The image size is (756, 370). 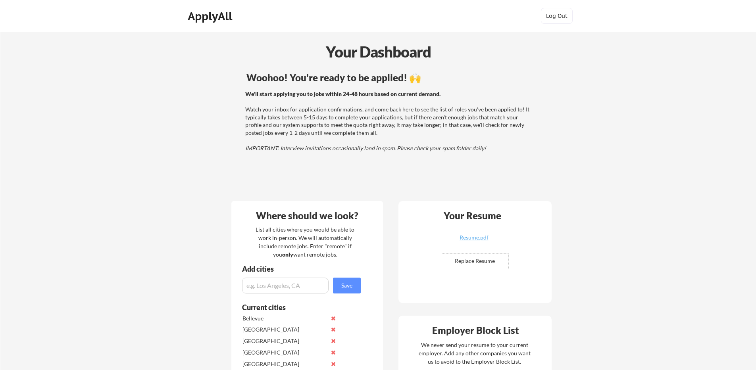 I want to click on div: Watch your inbox for application confirmations, and come back here to see the list of roles you'v..., so click(x=388, y=121).